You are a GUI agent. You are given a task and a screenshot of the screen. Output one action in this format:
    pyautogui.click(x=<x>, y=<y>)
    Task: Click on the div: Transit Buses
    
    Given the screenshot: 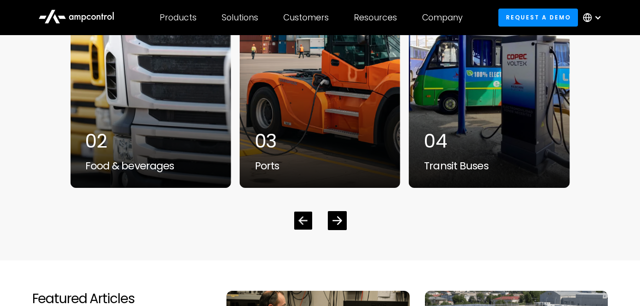 What is the action you would take?
    pyautogui.click(x=489, y=166)
    